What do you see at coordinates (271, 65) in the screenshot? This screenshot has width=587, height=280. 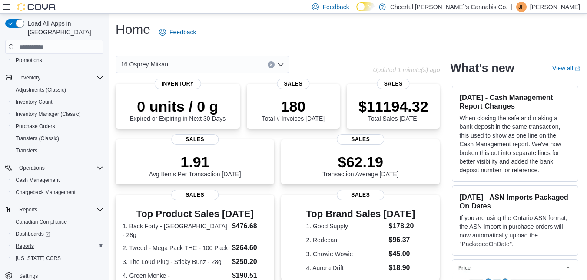 I see `button: Clear input` at bounding box center [271, 65].